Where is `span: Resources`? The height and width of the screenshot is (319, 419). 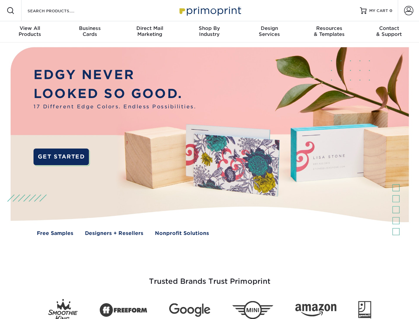
span: Resources is located at coordinates (329, 28).